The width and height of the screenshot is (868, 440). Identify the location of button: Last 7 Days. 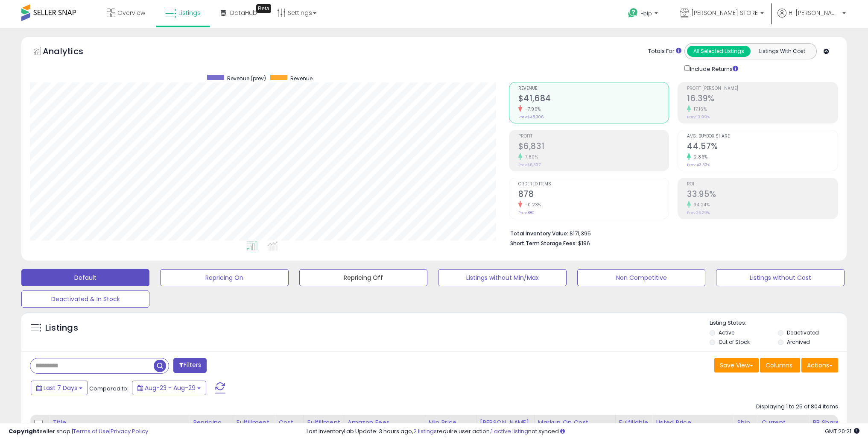
(59, 388).